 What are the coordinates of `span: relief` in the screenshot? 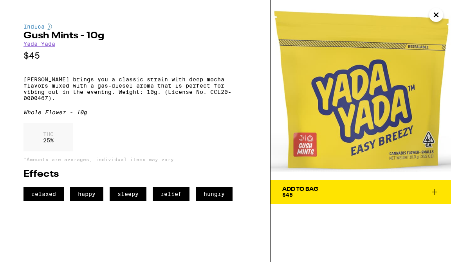 It's located at (171, 194).